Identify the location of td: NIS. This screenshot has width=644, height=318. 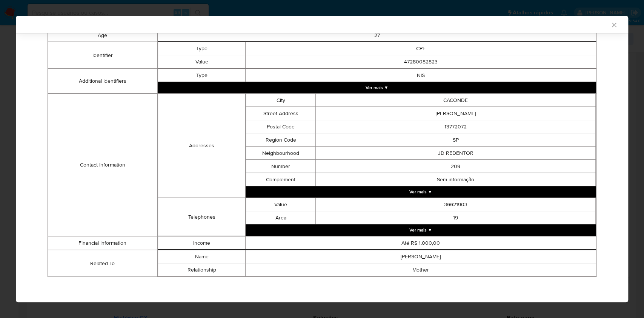
(420, 76).